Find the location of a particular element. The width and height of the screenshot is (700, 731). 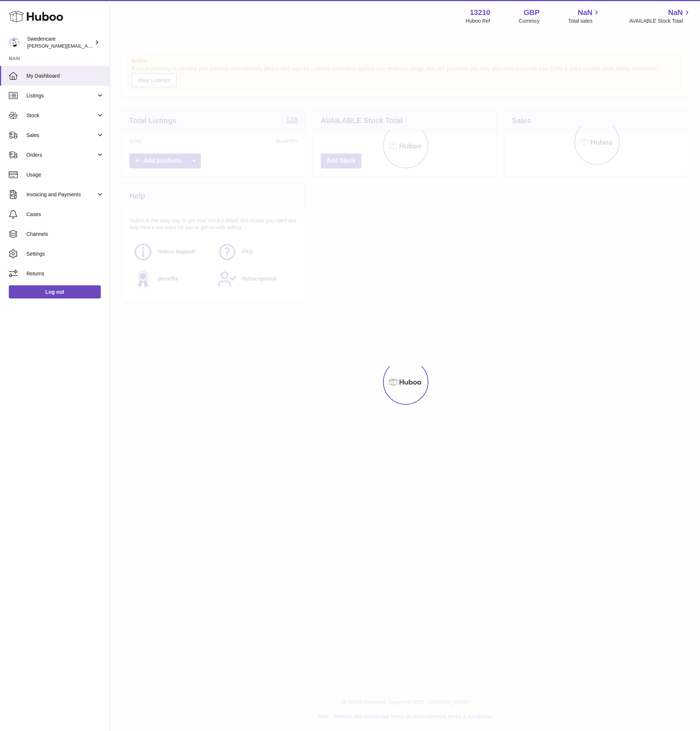

span: Channels is located at coordinates (65, 234).